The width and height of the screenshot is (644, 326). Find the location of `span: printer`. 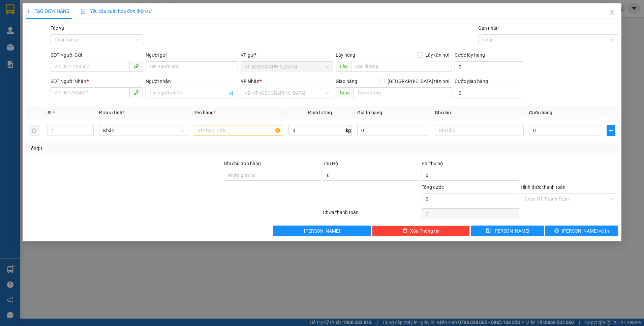

span: printer is located at coordinates (557, 231).